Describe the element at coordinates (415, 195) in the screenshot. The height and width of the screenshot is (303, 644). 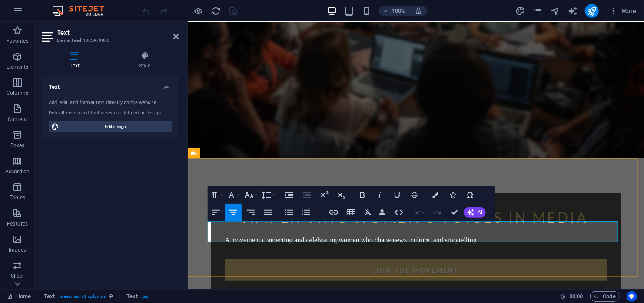
I see `button: Strikethrough` at that location.